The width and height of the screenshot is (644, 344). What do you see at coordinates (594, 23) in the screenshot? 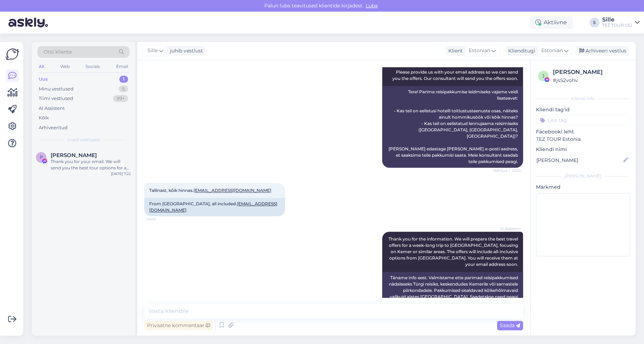
I see `div: S` at bounding box center [594, 23].